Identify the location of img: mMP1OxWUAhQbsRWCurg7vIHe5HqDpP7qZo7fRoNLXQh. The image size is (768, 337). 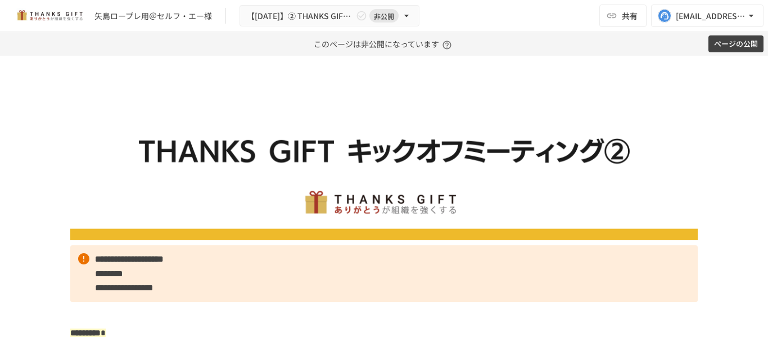
(49, 16).